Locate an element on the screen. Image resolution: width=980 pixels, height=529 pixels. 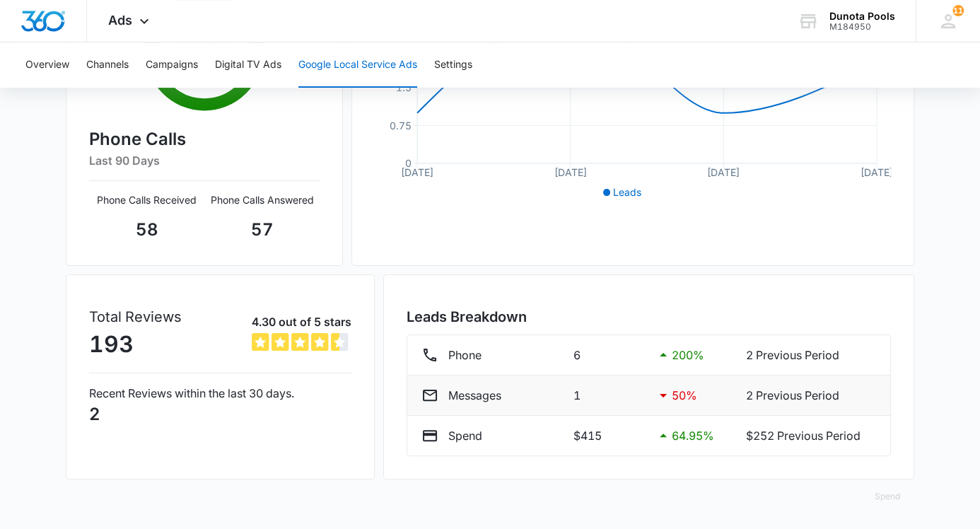
p: 200 % is located at coordinates (688, 355).